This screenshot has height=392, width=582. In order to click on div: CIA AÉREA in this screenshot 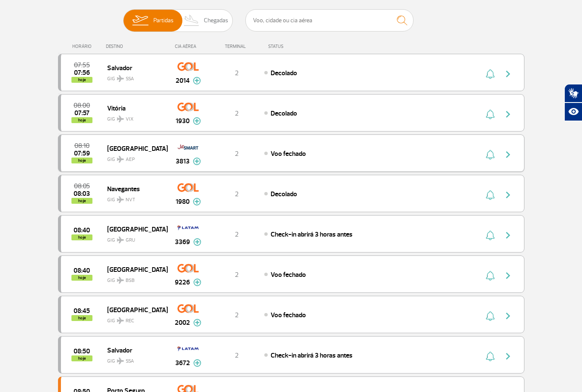, I will do `click(188, 46)`.